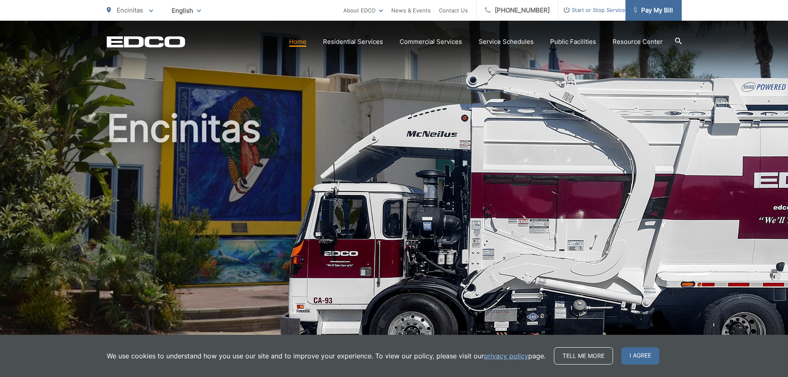 The image size is (788, 377). I want to click on a: EDCD logo. Return to the homepage., so click(146, 42).